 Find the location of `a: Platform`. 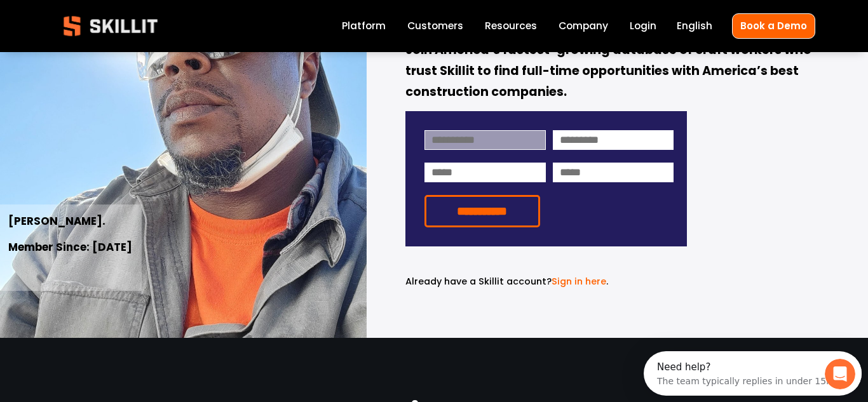

a: Platform is located at coordinates (364, 26).